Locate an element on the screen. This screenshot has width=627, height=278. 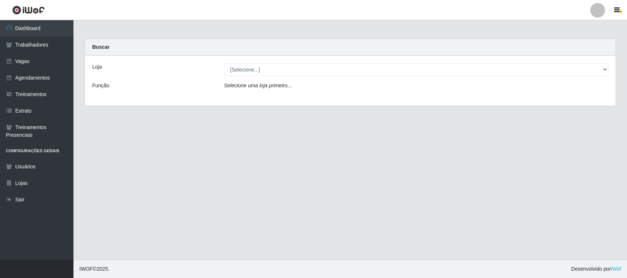
i: Selecione uma loja primeiro... is located at coordinates (258, 86).